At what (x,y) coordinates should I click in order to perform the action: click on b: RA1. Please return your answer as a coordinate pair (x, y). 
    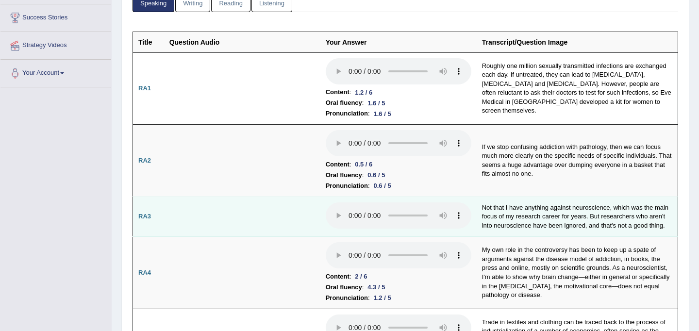
    Looking at the image, I should click on (145, 88).